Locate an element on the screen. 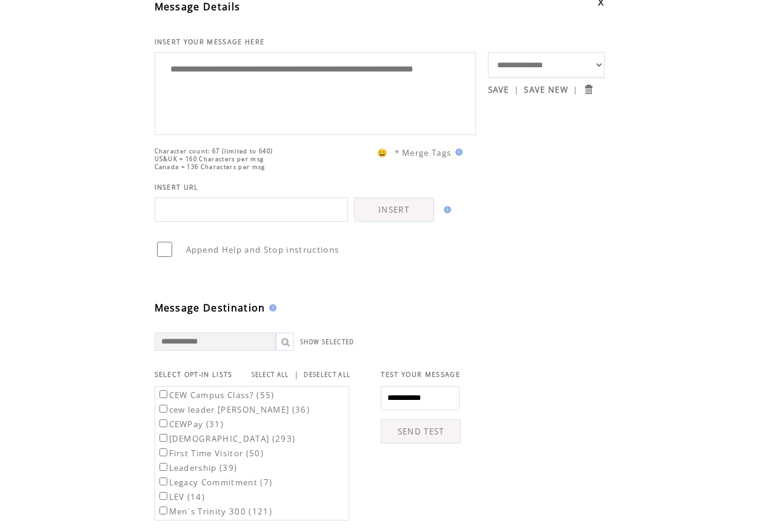 This screenshot has height=532, width=767. a: SELECT ALL is located at coordinates (270, 374).